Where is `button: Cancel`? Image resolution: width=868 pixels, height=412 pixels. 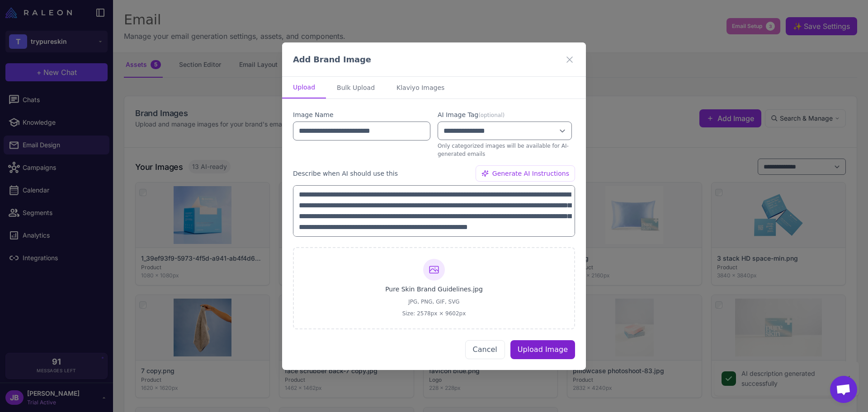 button: Cancel is located at coordinates (485, 350).